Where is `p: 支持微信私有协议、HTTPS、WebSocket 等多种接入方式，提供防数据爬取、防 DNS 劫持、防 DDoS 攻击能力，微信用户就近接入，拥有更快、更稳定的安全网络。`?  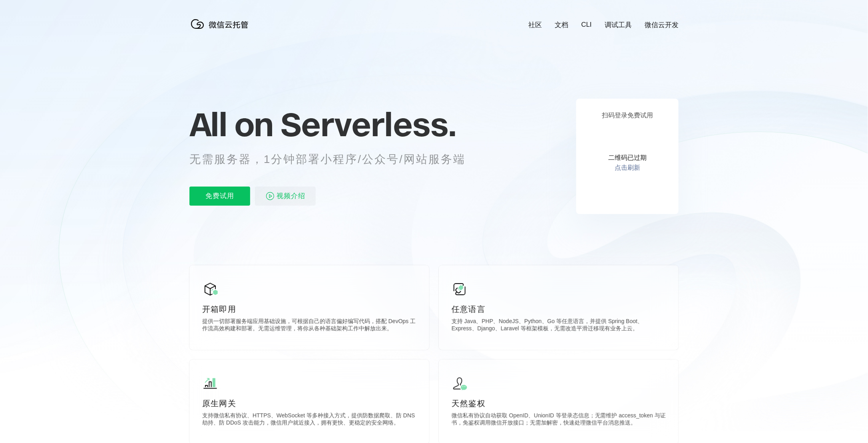
p: 支持微信私有协议、HTTPS、WebSocket 等多种接入方式，提供防数据爬取、防 DNS 劫持、防 DDoS 攻击能力，微信用户就近接入，拥有更快、更稳定的安全网络。 is located at coordinates (309, 420).